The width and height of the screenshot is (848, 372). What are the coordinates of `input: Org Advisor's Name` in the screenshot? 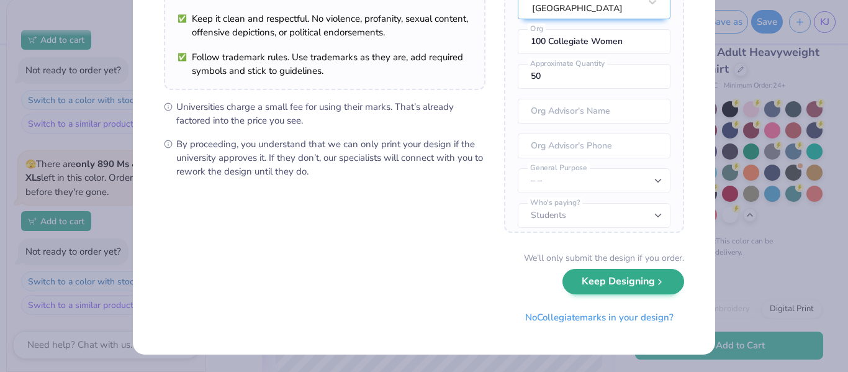 It's located at (594, 111).